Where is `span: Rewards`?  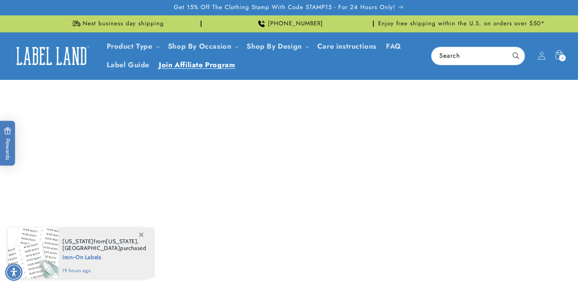 span: Rewards is located at coordinates (8, 143).